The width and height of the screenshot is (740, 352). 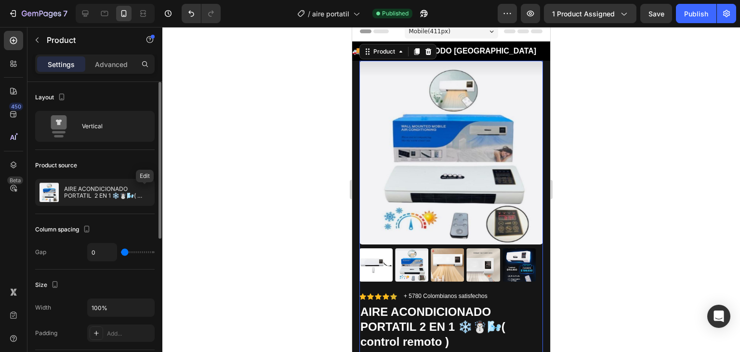 What do you see at coordinates (94, 269) in the screenshot?
I see `p: + 5780 Colombianos satisfechos` at bounding box center [94, 269].